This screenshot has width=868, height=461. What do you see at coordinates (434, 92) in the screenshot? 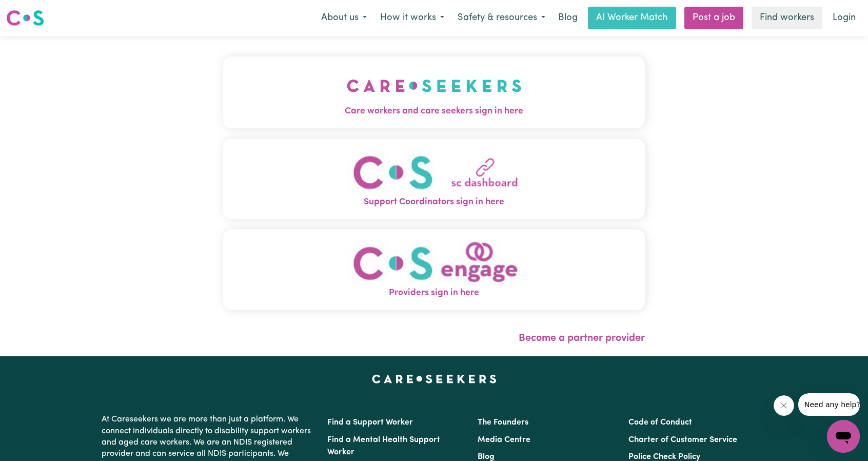
I see `button: Care workers and care seekers sign in here` at bounding box center [434, 92].